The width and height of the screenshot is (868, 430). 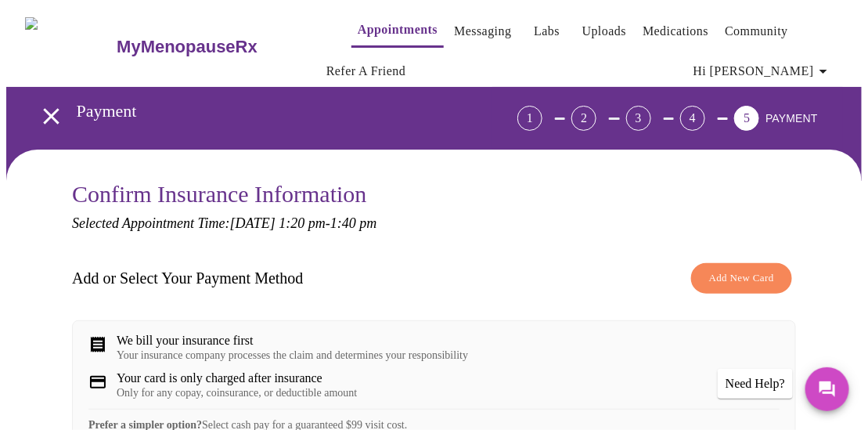 I want to click on div: 1, so click(x=530, y=118).